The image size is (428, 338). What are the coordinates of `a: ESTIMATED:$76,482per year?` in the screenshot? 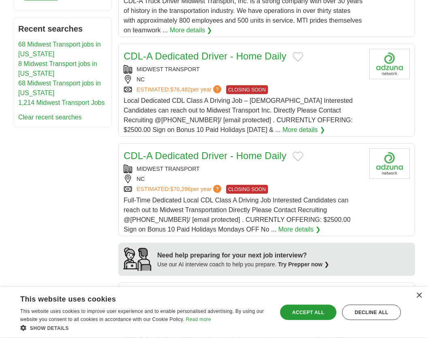 It's located at (179, 90).